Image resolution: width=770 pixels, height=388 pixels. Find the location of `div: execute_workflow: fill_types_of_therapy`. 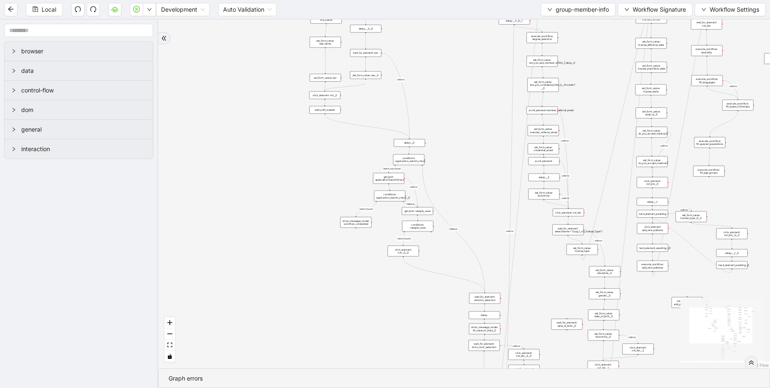

div: execute_workflow: fill_types_of_therapy is located at coordinates (738, 105).